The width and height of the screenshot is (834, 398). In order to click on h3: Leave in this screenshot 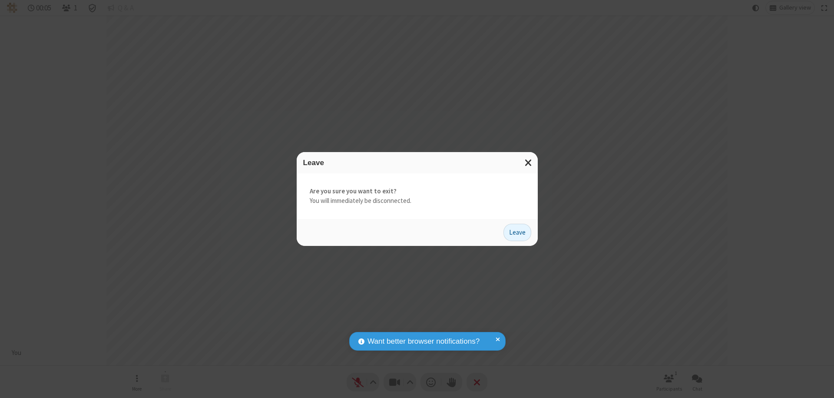, I will do `click(417, 162)`.